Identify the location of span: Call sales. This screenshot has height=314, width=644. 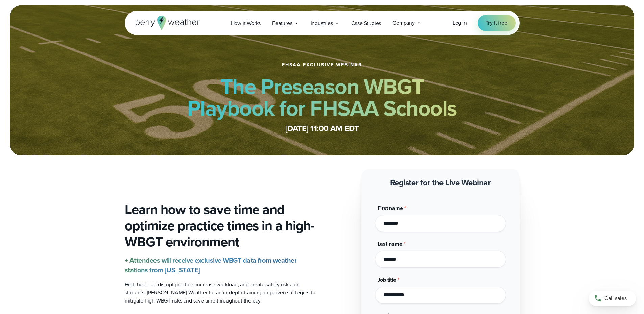
(615, 298).